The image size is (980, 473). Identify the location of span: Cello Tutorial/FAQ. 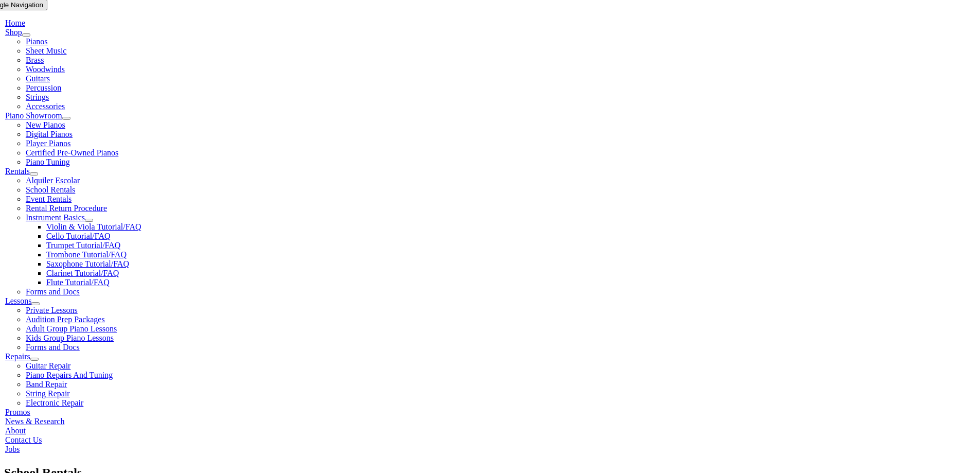
(78, 236).